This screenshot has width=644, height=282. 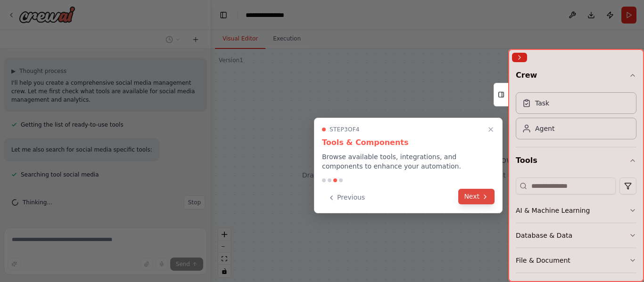 I want to click on span: Step 3 of 4, so click(x=344, y=130).